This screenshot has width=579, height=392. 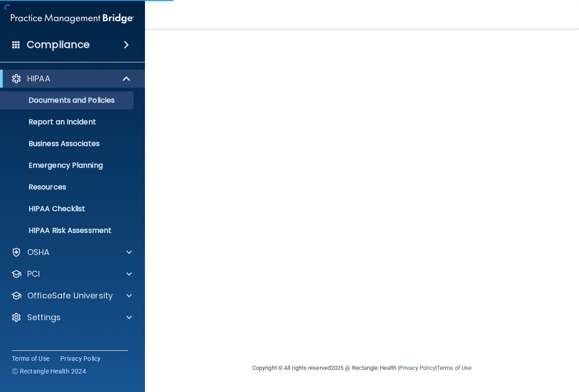 What do you see at coordinates (71, 252) in the screenshot?
I see `a: OSHA` at bounding box center [71, 252].